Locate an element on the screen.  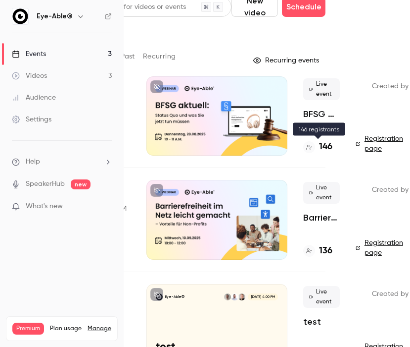
img: Eye-Able® is located at coordinates (20, 16).